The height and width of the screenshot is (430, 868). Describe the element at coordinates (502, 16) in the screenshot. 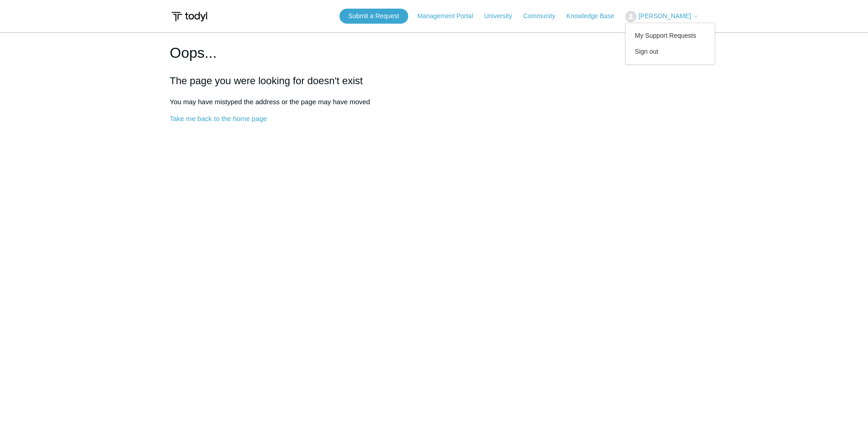

I see `a: University` at that location.